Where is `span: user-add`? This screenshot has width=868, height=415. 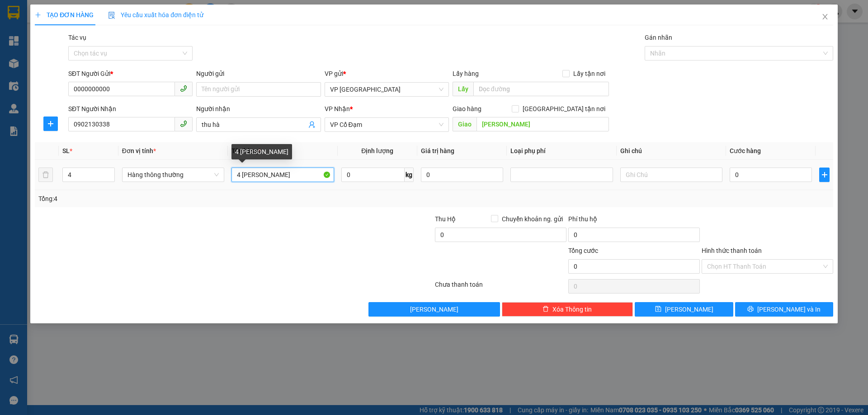 span: user-add is located at coordinates (312, 125).